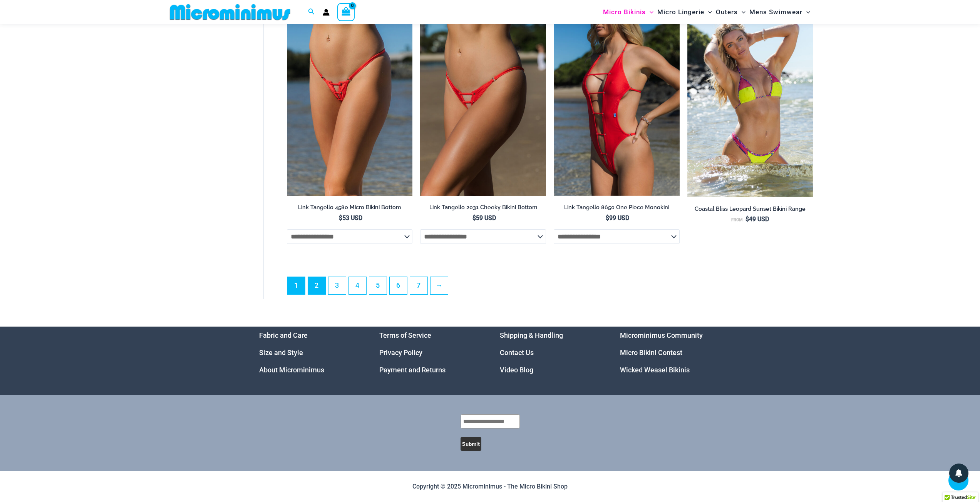 The width and height of the screenshot is (980, 502). I want to click on a: Shipping & Handling, so click(531, 335).